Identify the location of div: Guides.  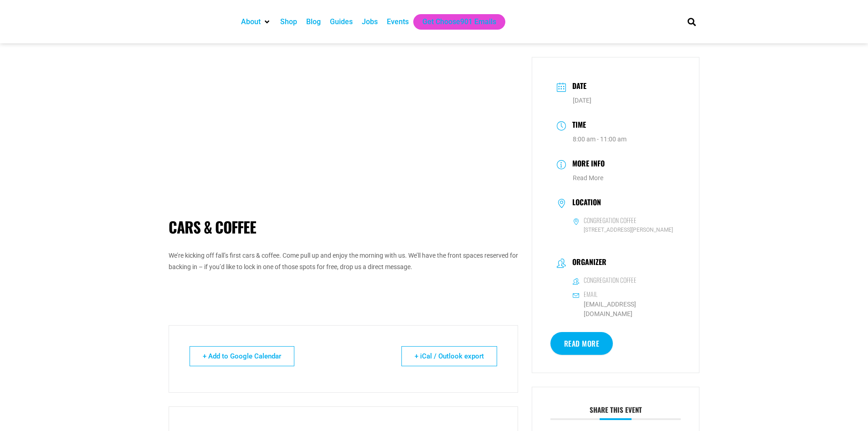
(341, 22).